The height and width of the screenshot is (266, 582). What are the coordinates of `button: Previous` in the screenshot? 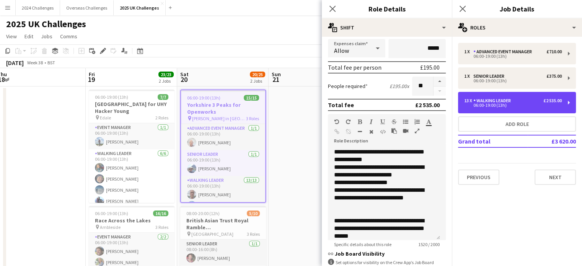 It's located at (478, 177).